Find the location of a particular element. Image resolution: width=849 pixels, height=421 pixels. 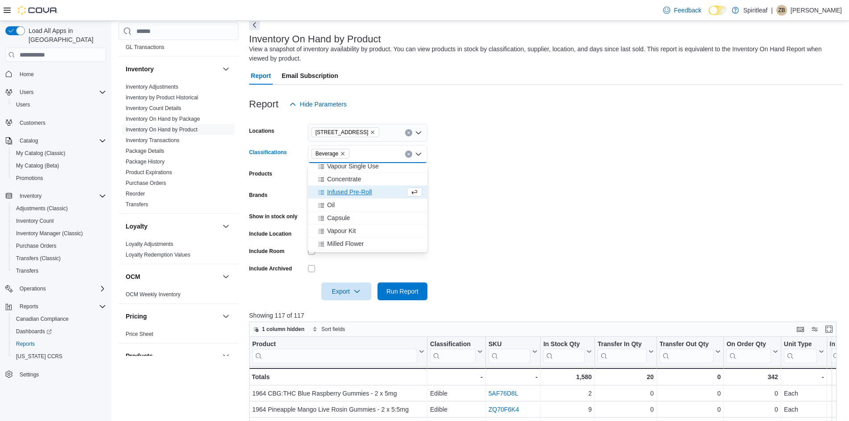

button: Run Report is located at coordinates (402, 291).